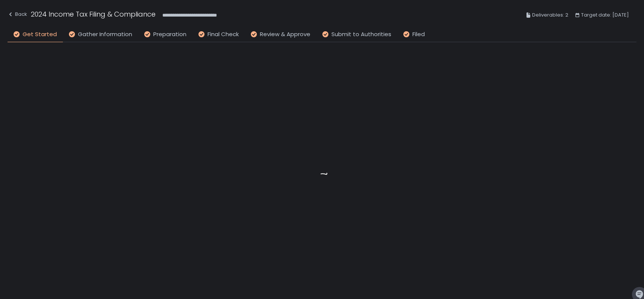 The height and width of the screenshot is (299, 644). What do you see at coordinates (285, 34) in the screenshot?
I see `span: Review & Approve` at bounding box center [285, 34].